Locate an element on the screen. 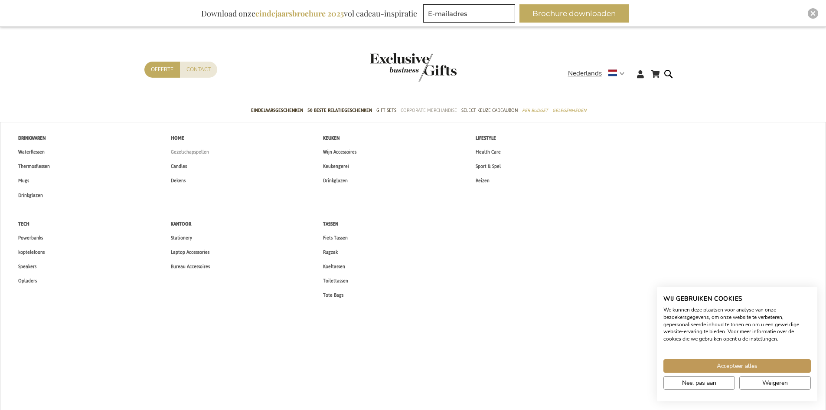 The height and width of the screenshot is (410, 826). span: Koeltassen is located at coordinates (334, 266).